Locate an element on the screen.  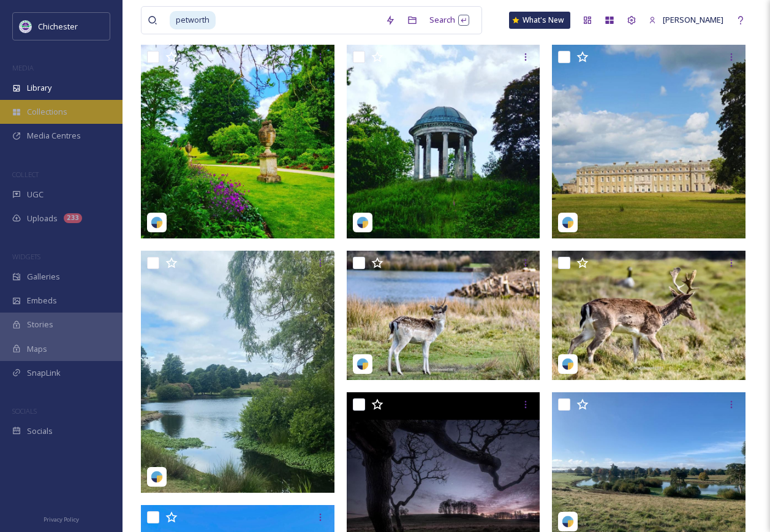
span: Maps is located at coordinates (36, 348).